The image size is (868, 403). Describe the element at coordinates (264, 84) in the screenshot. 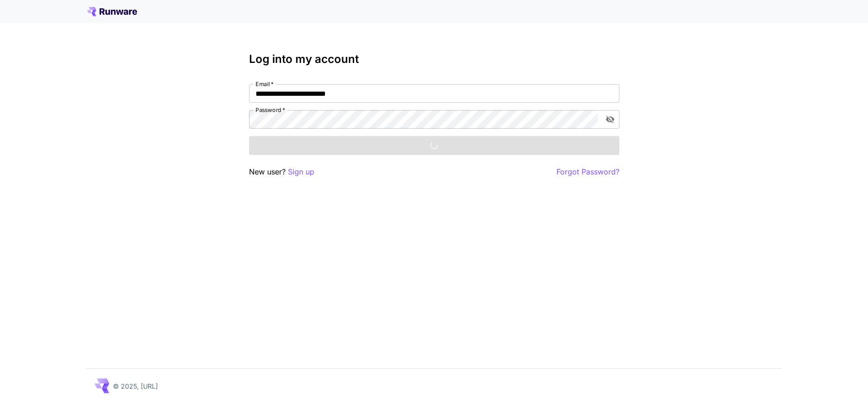

I see `label: Email` at that location.